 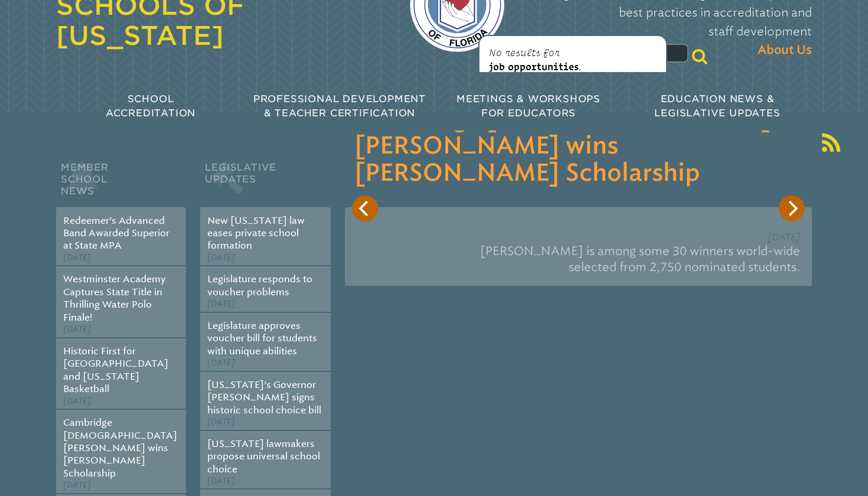 I want to click on a: Legislature approves voucher bill for students with unique abilities, so click(x=262, y=338).